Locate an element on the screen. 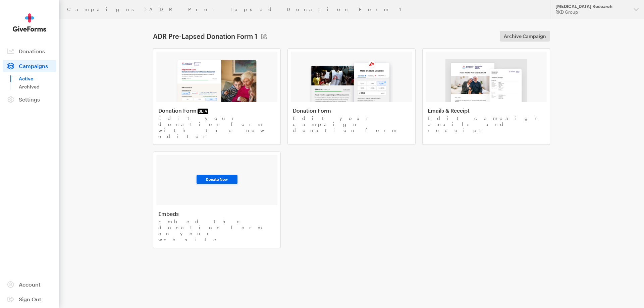  span: Account is located at coordinates (29, 284).